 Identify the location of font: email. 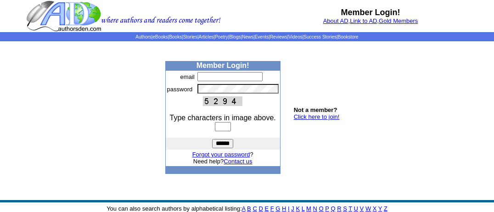
(187, 77).